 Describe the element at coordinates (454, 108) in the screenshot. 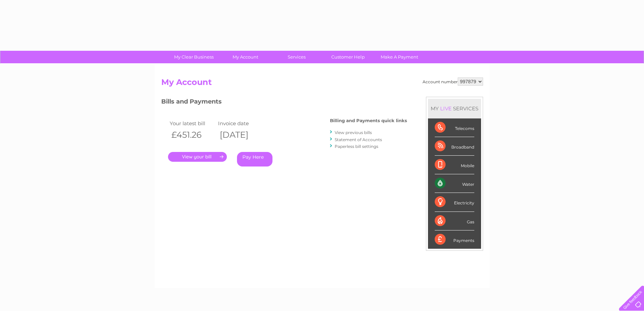

I see `div: MY SERVICES` at that location.